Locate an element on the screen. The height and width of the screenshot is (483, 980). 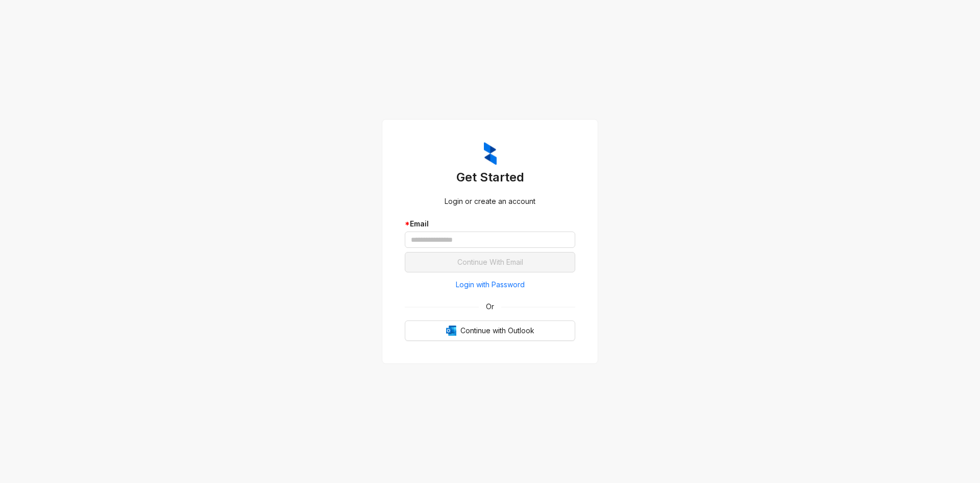
div: Email is located at coordinates (490, 223).